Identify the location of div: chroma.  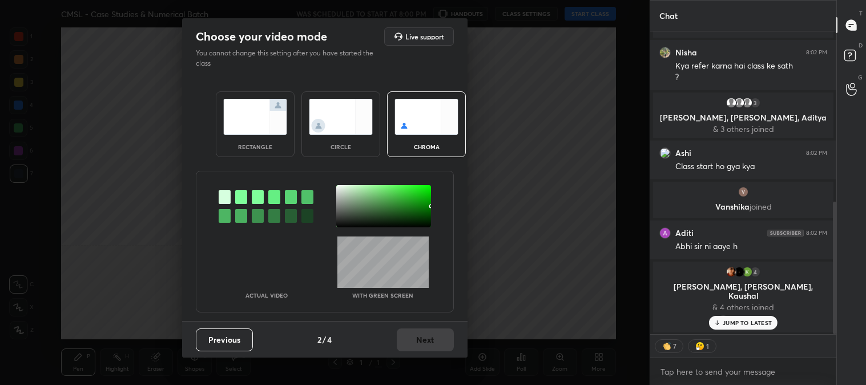
(427, 147).